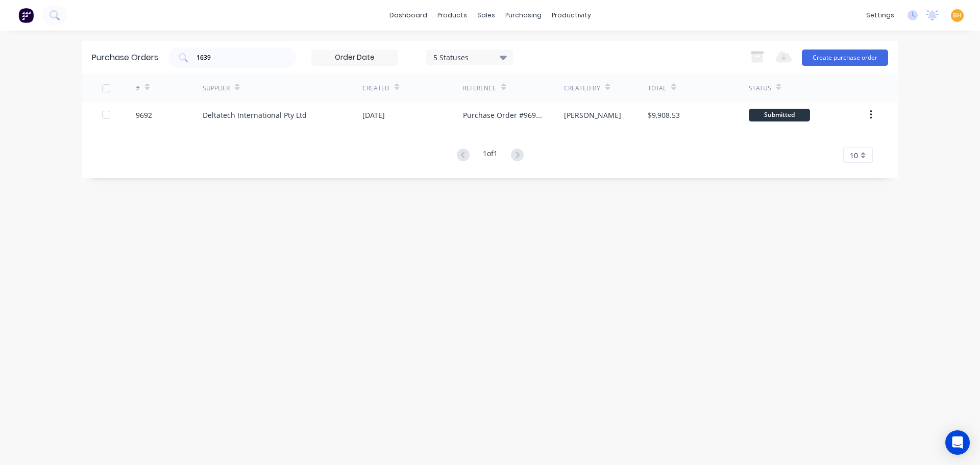 The image size is (980, 465). Describe the element at coordinates (663, 114) in the screenshot. I see `div: $9,908.53` at that location.